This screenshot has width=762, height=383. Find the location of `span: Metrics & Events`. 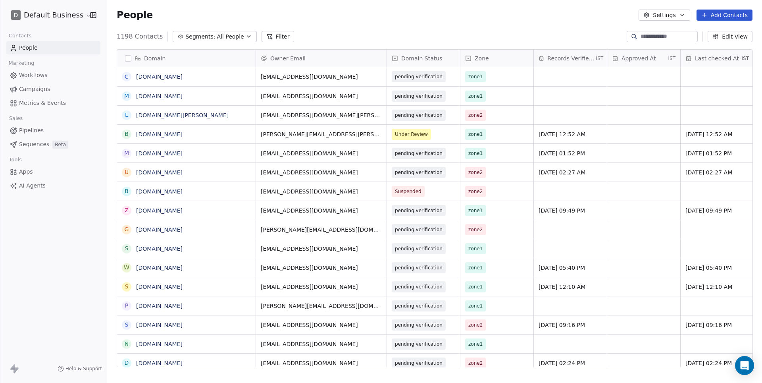

span: Metrics & Events is located at coordinates (42, 103).